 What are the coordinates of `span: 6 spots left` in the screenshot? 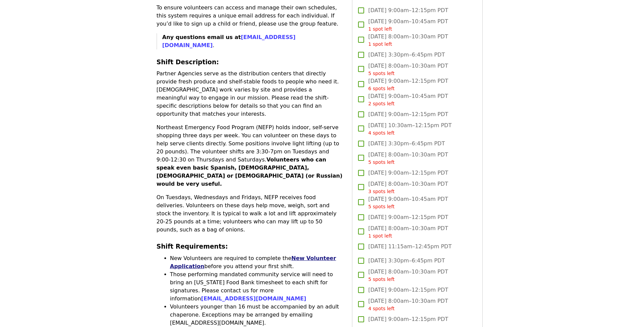 It's located at (381, 89).